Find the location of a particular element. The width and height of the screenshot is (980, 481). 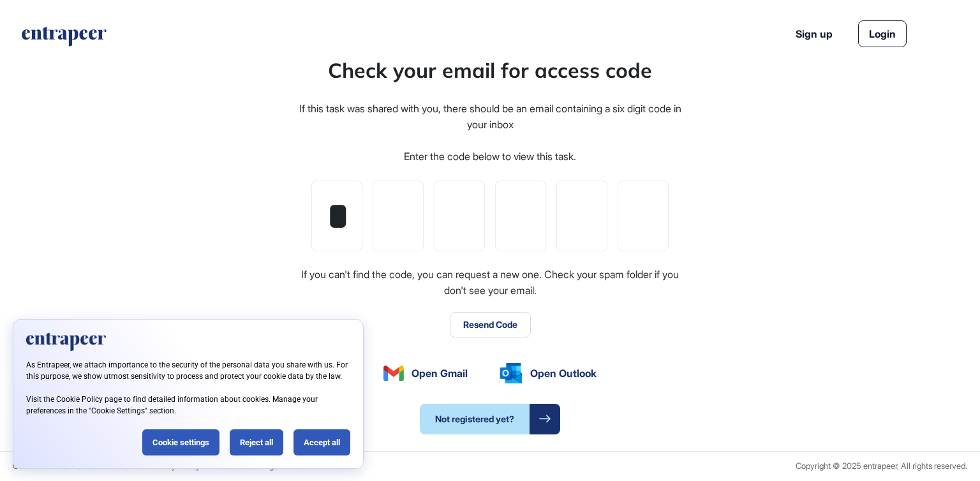

a: Sign up is located at coordinates (814, 34).